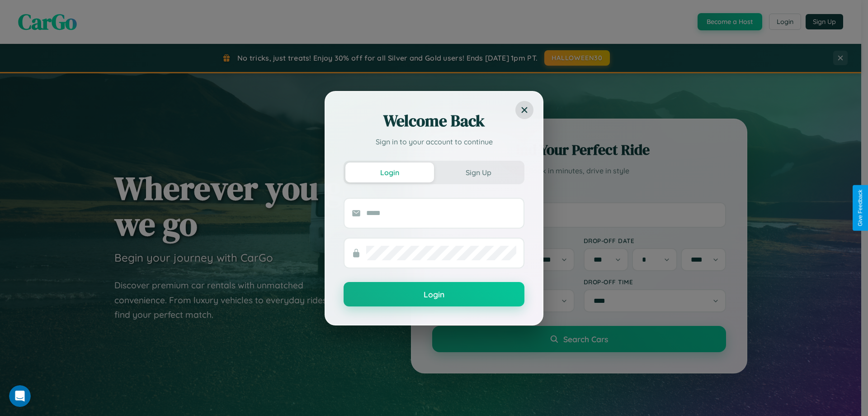  Describe the element at coordinates (434, 121) in the screenshot. I see `h2: Welcome Back` at that location.